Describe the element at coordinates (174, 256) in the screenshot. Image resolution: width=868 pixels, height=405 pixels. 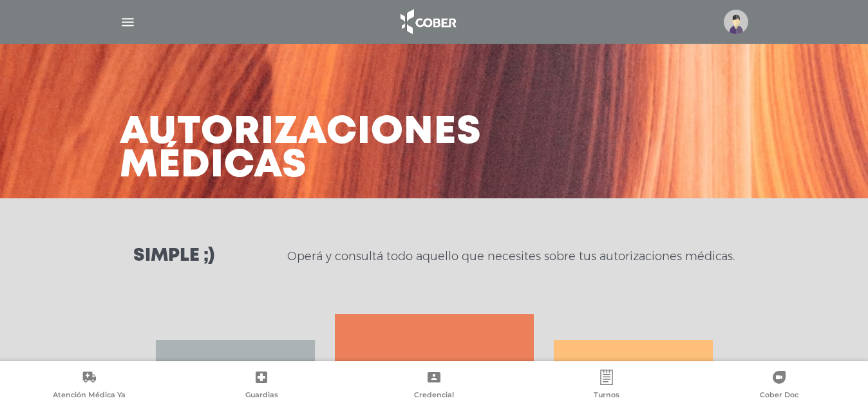
I see `h3: Simple ;)` at that location.